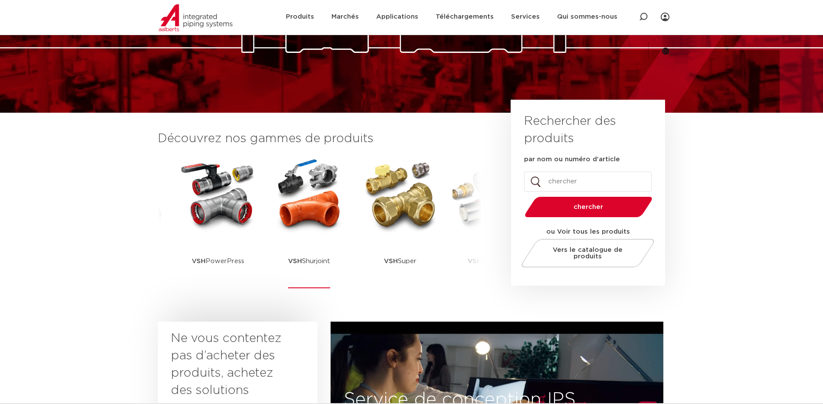 The height and width of the screenshot is (404, 823). What do you see at coordinates (588, 182) in the screenshot?
I see `input: chercher` at bounding box center [588, 182].